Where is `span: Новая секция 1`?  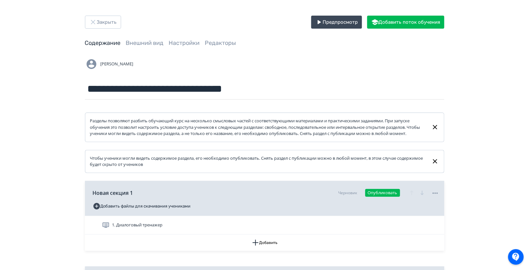 span: Новая секция 1 is located at coordinates (113, 193).